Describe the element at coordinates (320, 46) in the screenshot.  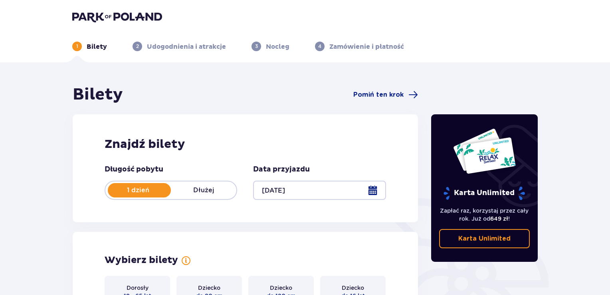
I see `p: 4` at that location.